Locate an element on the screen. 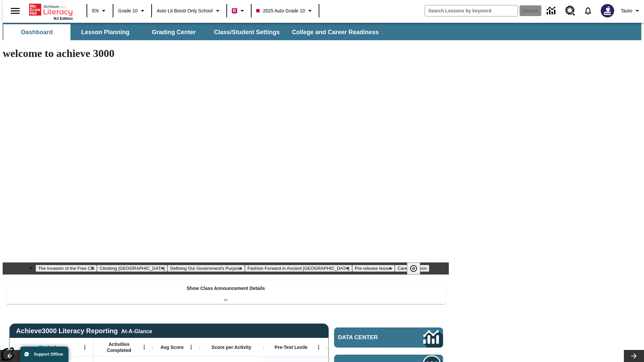 This screenshot has height=362, width=644. button: Language: EN, Select a language is located at coordinates (100, 10).